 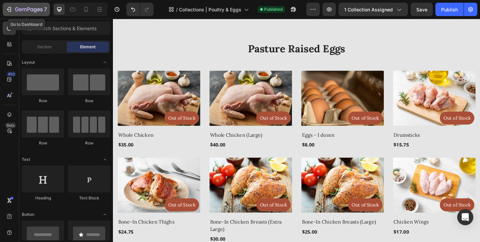 I want to click on div: Beta, so click(x=10, y=125).